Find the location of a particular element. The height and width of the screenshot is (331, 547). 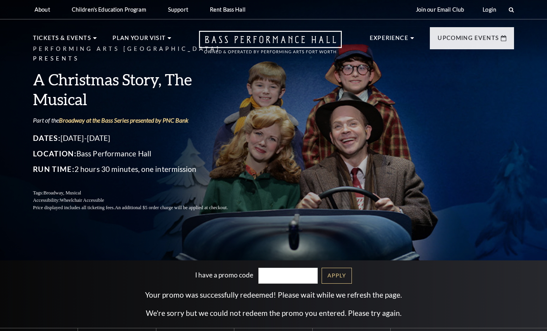

p: Tickets & Events is located at coordinates (62, 40).